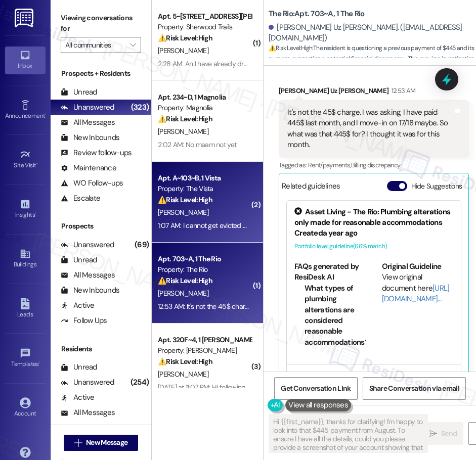 The height and width of the screenshot is (460, 476). I want to click on div: Prospects + Residents, so click(101, 73).